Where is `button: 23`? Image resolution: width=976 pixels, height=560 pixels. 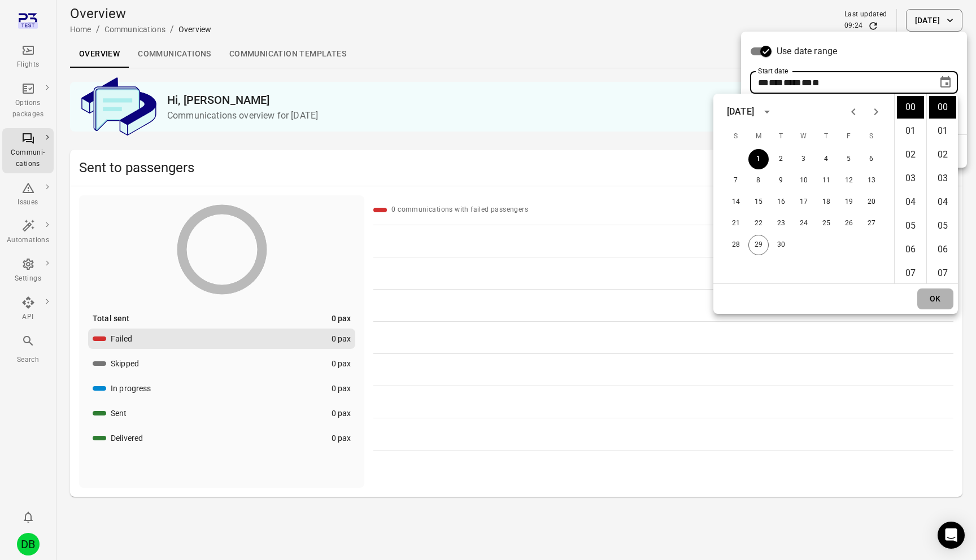
button: 23 is located at coordinates (781, 224).